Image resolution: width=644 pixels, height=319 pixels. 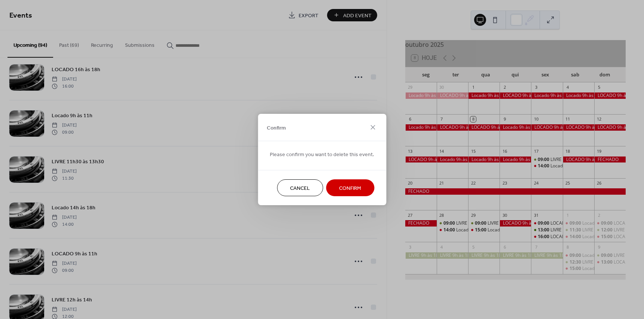 What do you see at coordinates (300, 187) in the screenshot?
I see `button: Cancel` at bounding box center [300, 187].